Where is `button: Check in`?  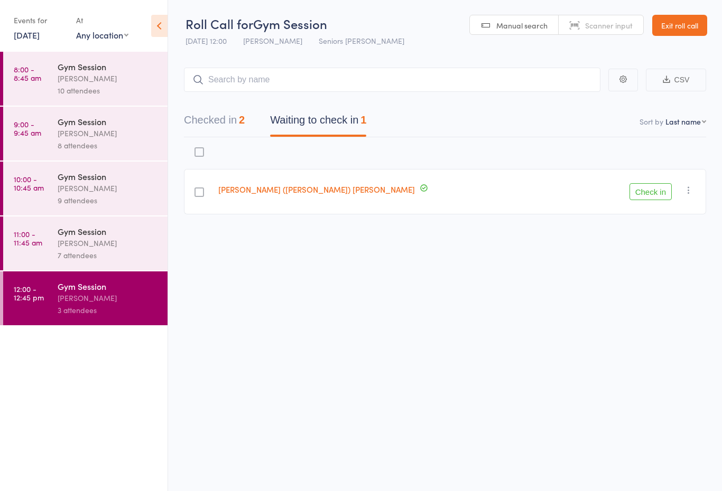
button: Check in is located at coordinates (650, 192).